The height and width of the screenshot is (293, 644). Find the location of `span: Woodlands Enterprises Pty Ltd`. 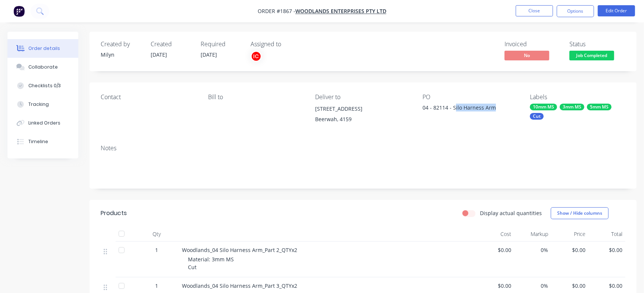

span: Woodlands Enterprises Pty Ltd is located at coordinates (341, 11).